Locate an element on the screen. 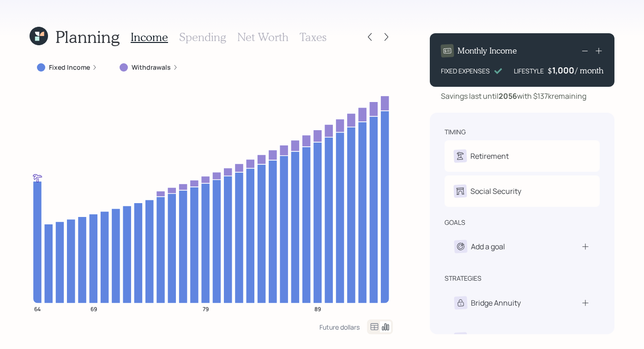 The width and height of the screenshot is (644, 349). h3: Taxes is located at coordinates (313, 37).